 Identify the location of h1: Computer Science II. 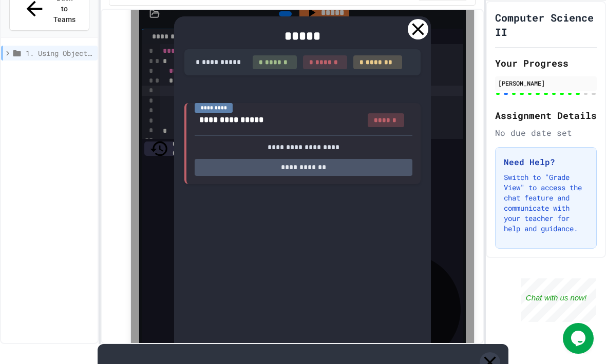
(546, 24).